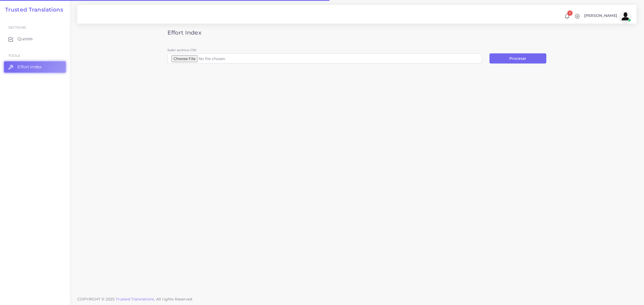 The width and height of the screenshot is (644, 305). What do you see at coordinates (29, 67) in the screenshot?
I see `span: Effort Index` at bounding box center [29, 67].